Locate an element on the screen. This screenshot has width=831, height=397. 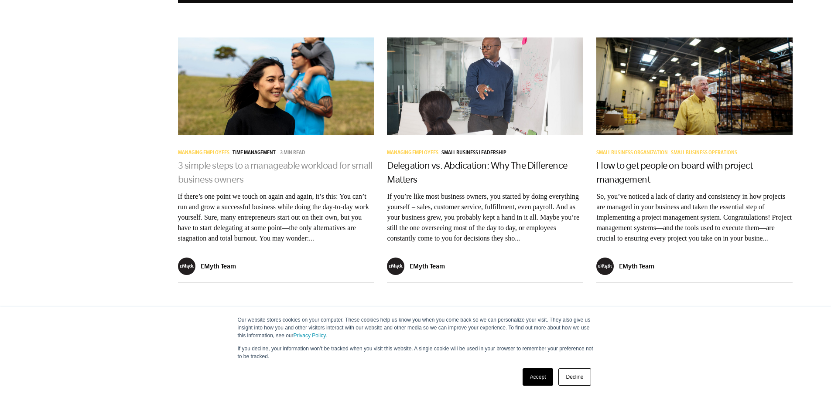
img: proj-mgmt is located at coordinates (695, 86).